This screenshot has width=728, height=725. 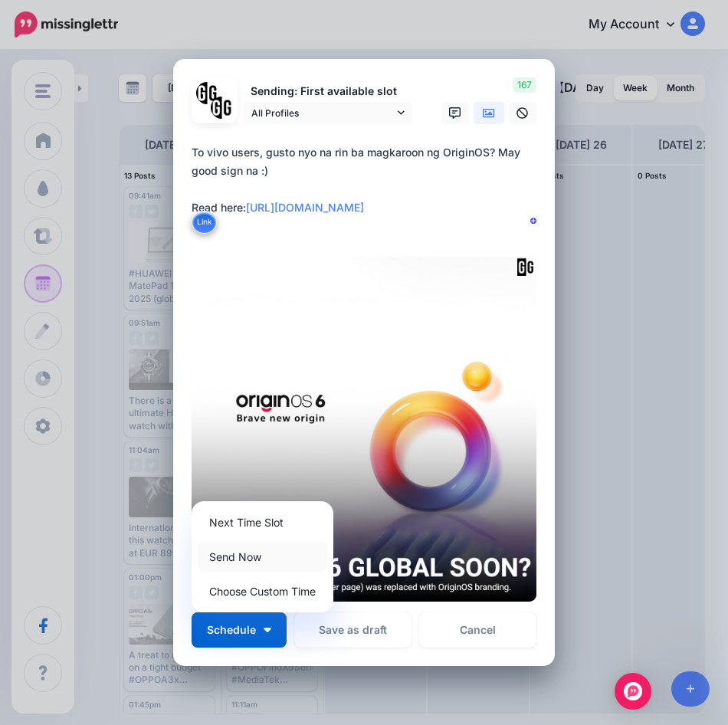 I want to click on div: To vivo users, gusto nyo na rin ba magkaroon ng OriginOS? May good sign na :) Read here:, so click(x=368, y=180).